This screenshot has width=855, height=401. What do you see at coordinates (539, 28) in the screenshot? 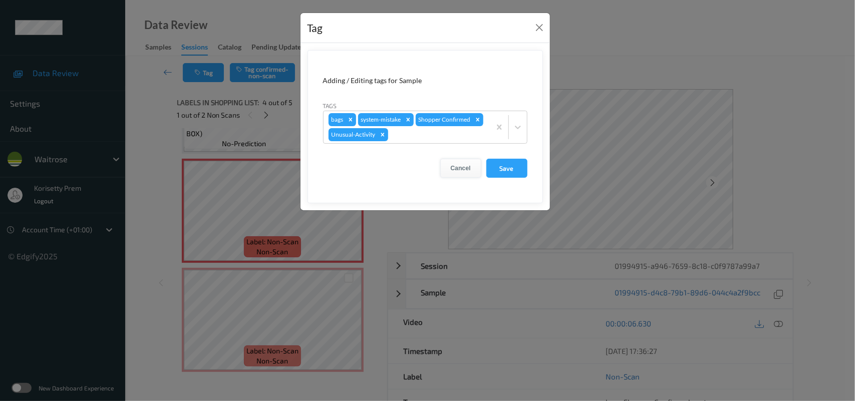
I see `button: Close` at bounding box center [539, 28].